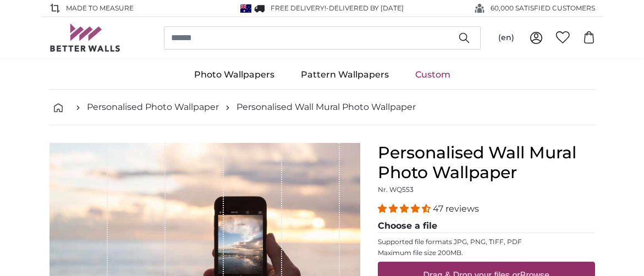 The height and width of the screenshot is (276, 644). I want to click on a: Pattern Wallpapers, so click(345, 75).